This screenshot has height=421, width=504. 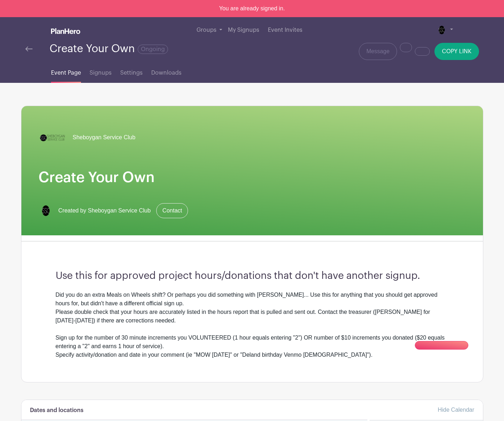 What do you see at coordinates (53, 138) in the screenshot?
I see `img: SSC_Logo_NEW.png` at bounding box center [53, 138].